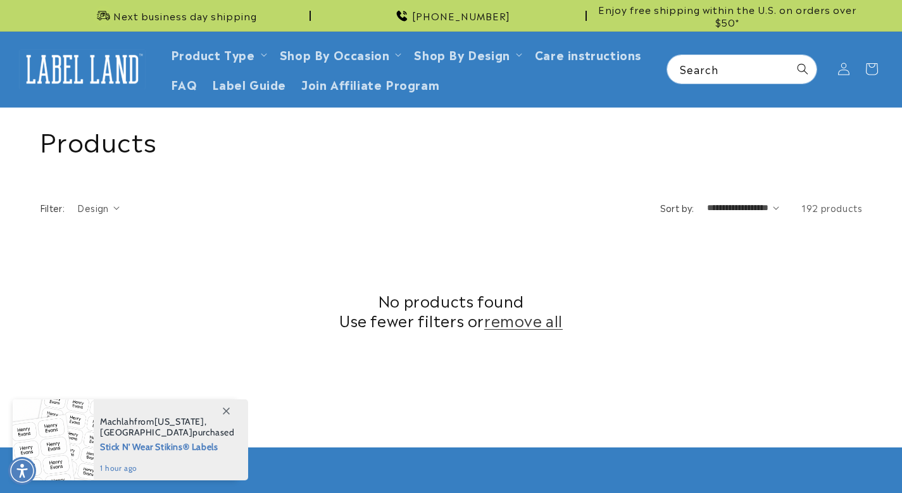 This screenshot has height=493, width=902. Describe the element at coordinates (184, 84) in the screenshot. I see `a: FAQ` at that location.